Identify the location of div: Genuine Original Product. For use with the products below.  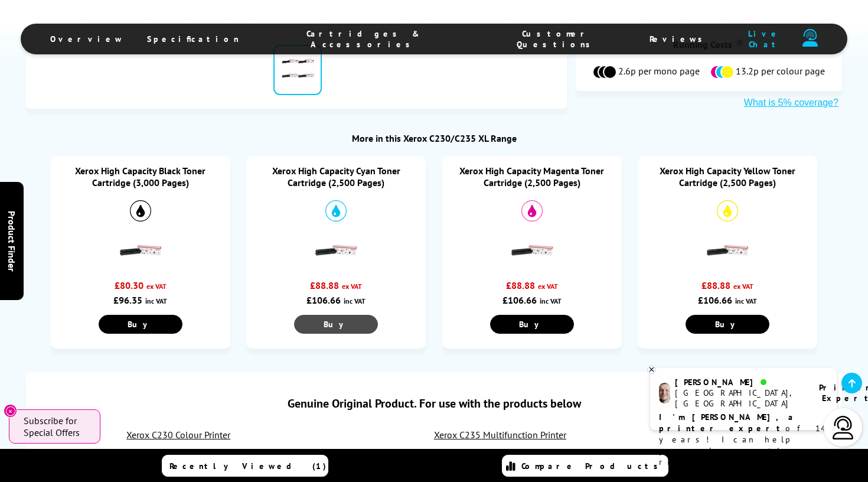
(434, 403).